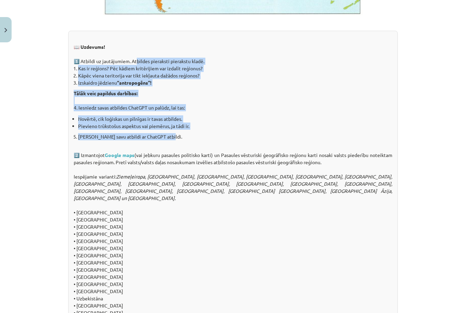 The width and height of the screenshot is (466, 313). What do you see at coordinates (119, 155) in the screenshot?
I see `a: Google maps` at bounding box center [119, 155].